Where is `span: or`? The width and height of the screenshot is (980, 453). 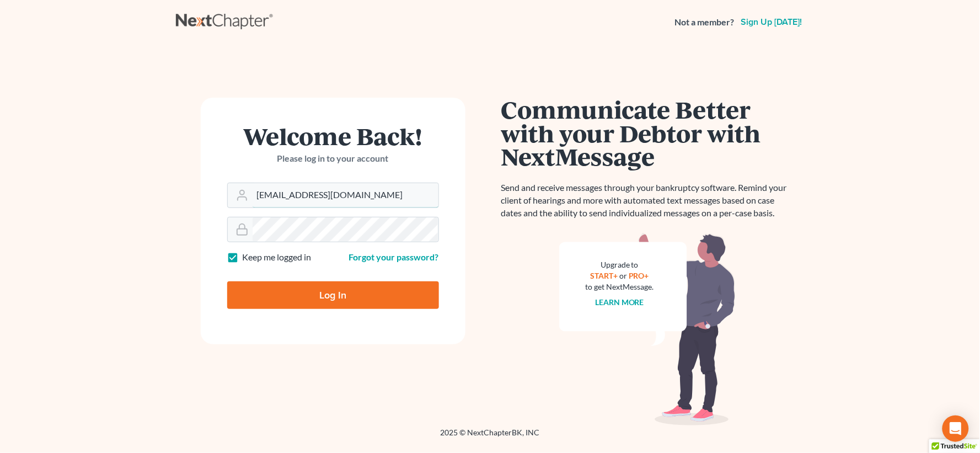 span: or is located at coordinates (624, 275).